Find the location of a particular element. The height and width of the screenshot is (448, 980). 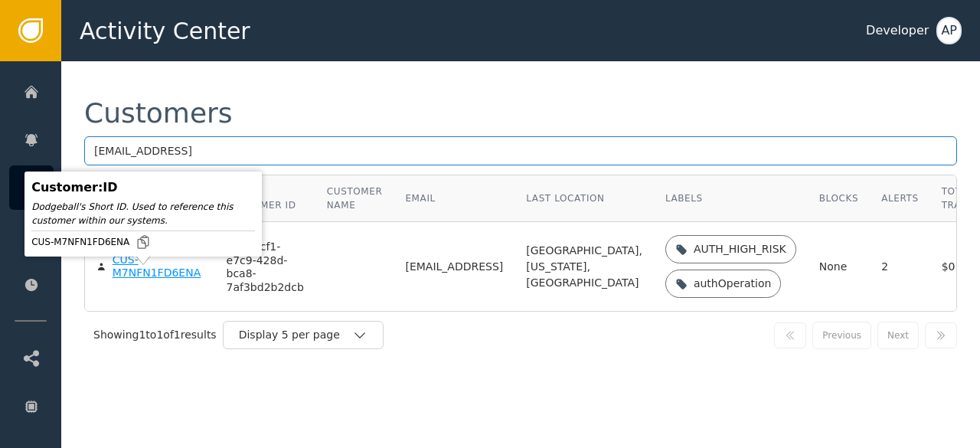

div: Showing 1 to 1 of 1 results is located at coordinates (154, 335).